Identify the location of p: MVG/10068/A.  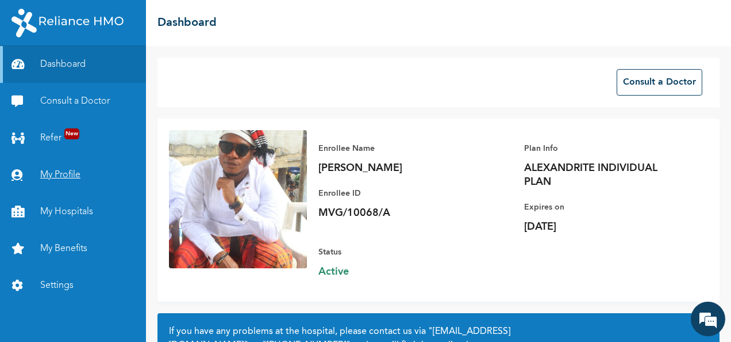
(399, 213).